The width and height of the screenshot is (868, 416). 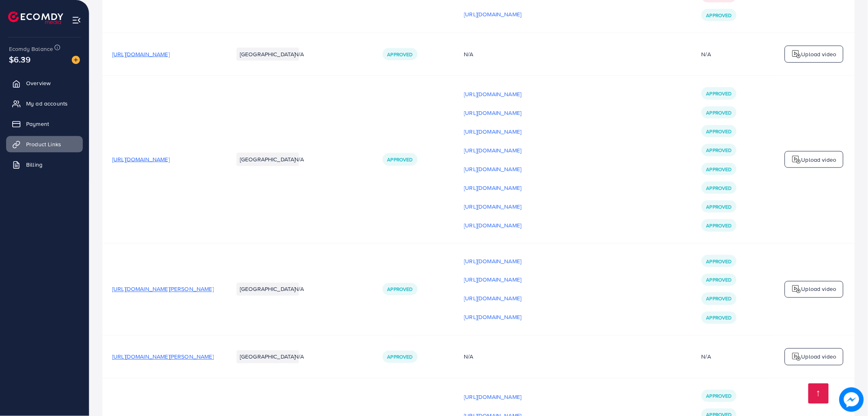 What do you see at coordinates (45, 83) in the screenshot?
I see `a: Overview` at bounding box center [45, 83].